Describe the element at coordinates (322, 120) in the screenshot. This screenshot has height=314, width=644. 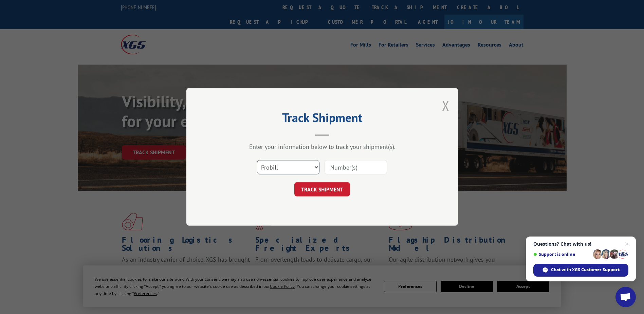
I see `h2: Track Shipment` at that location.